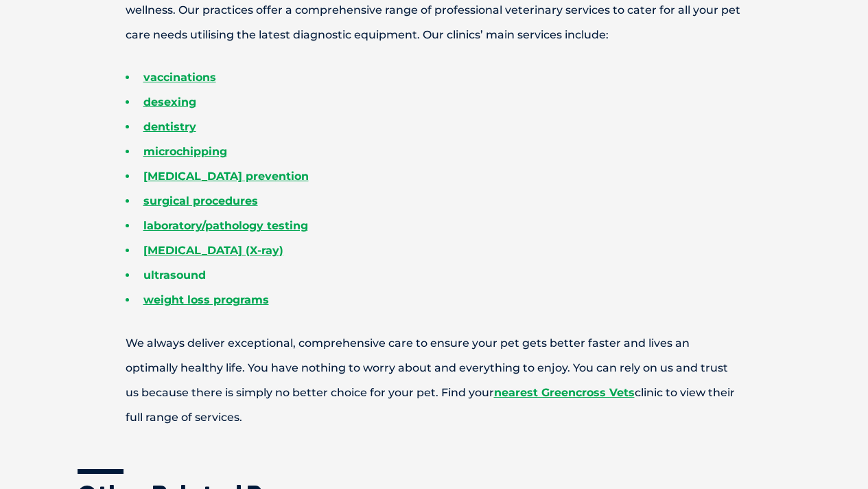 This screenshot has height=489, width=868. I want to click on a: vaccinations, so click(180, 77).